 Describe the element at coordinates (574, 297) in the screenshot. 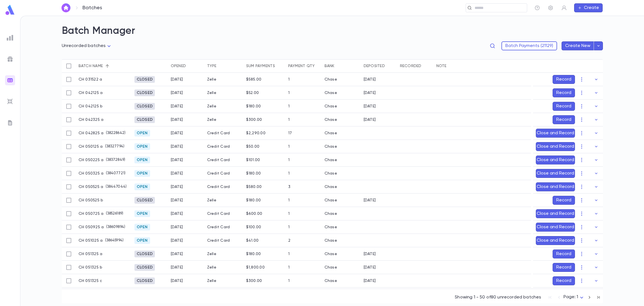

I see `div: Page: 1` at that location.